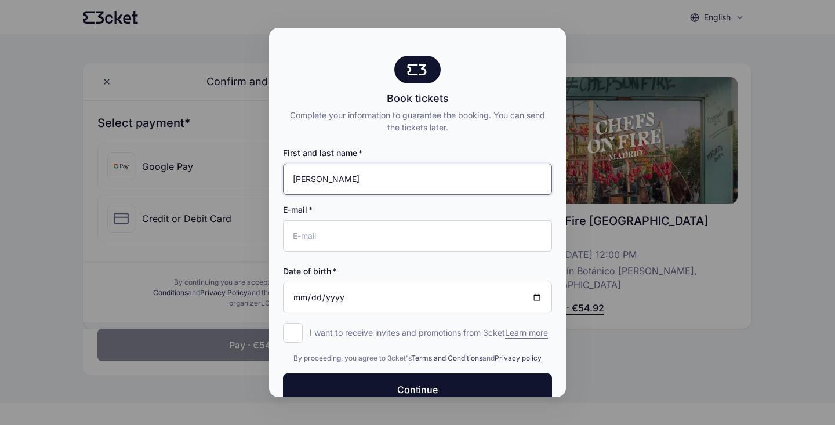  I want to click on label: First and last name, so click(322, 153).